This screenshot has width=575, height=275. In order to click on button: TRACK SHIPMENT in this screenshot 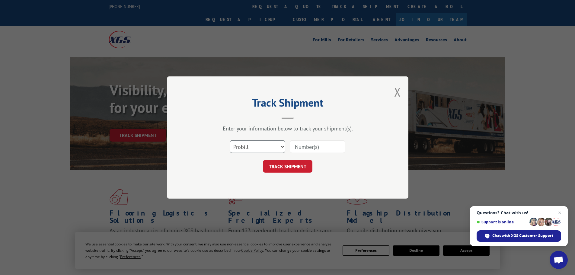, I will do `click(288, 166)`.